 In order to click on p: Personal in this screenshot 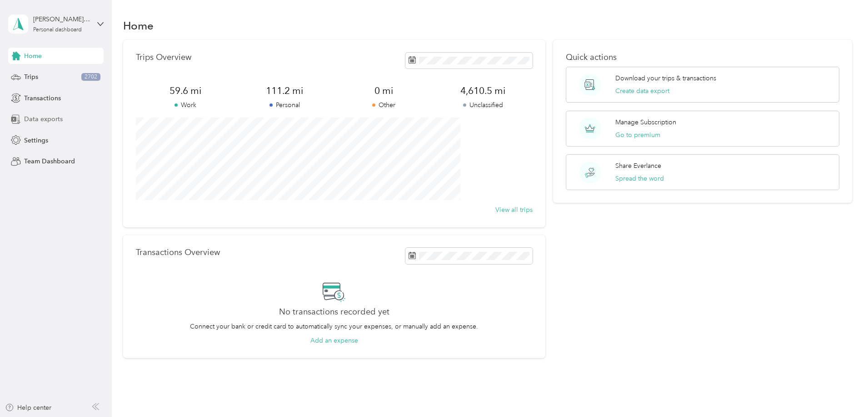, I will do `click(284, 105)`.